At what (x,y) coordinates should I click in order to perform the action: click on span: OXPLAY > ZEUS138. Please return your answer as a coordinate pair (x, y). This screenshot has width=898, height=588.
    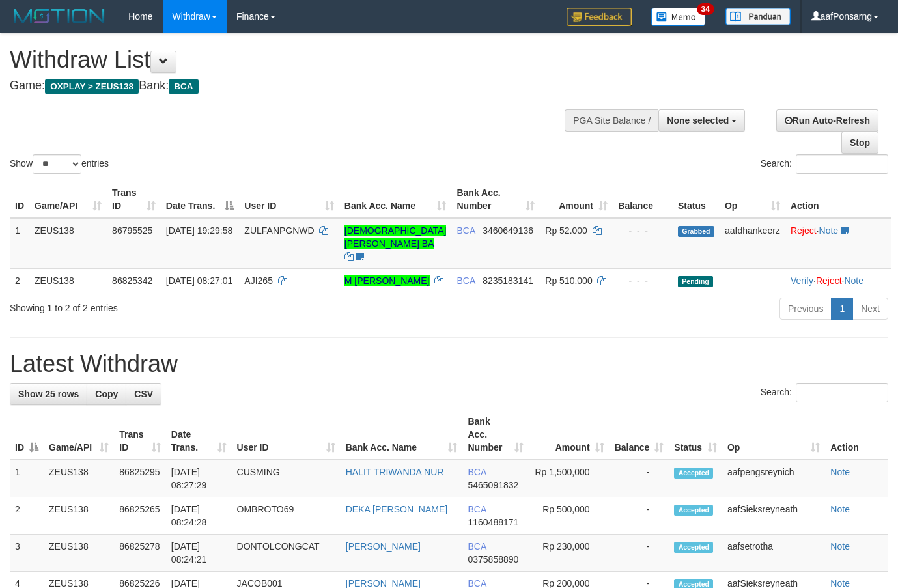
    Looking at the image, I should click on (92, 87).